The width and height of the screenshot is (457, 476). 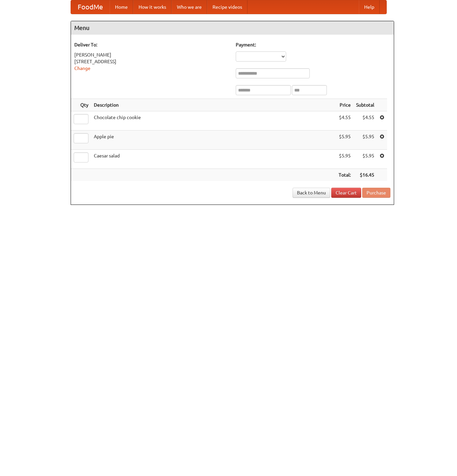 I want to click on a: How it works, so click(x=153, y=7).